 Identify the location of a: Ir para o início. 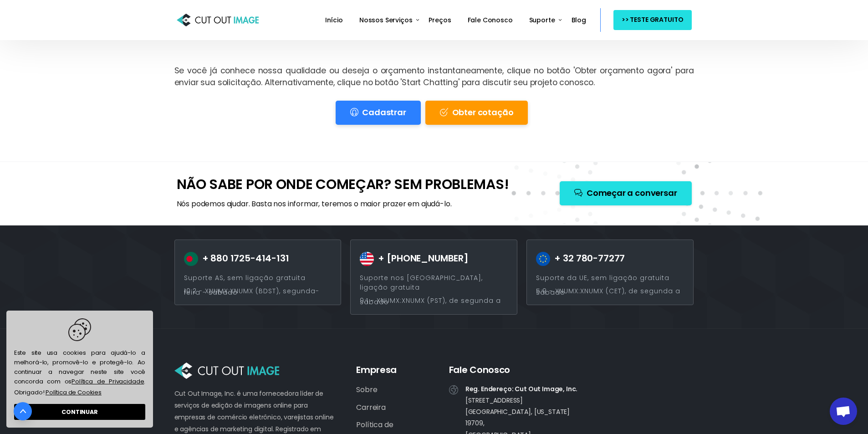
(23, 412).